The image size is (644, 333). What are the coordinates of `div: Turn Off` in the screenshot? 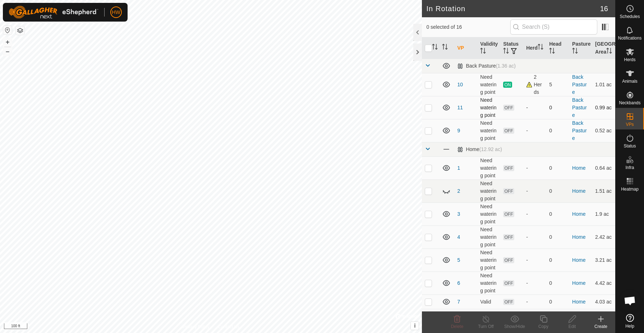 It's located at (486, 327).